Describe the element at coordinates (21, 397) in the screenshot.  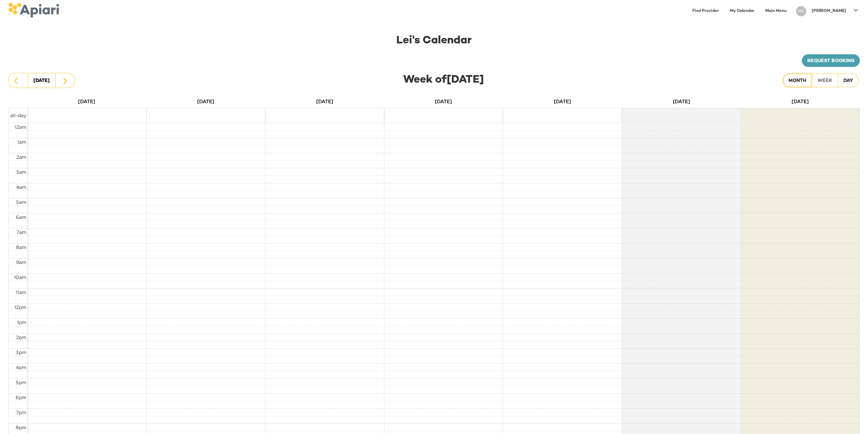
I see `span: 6pm` at that location.